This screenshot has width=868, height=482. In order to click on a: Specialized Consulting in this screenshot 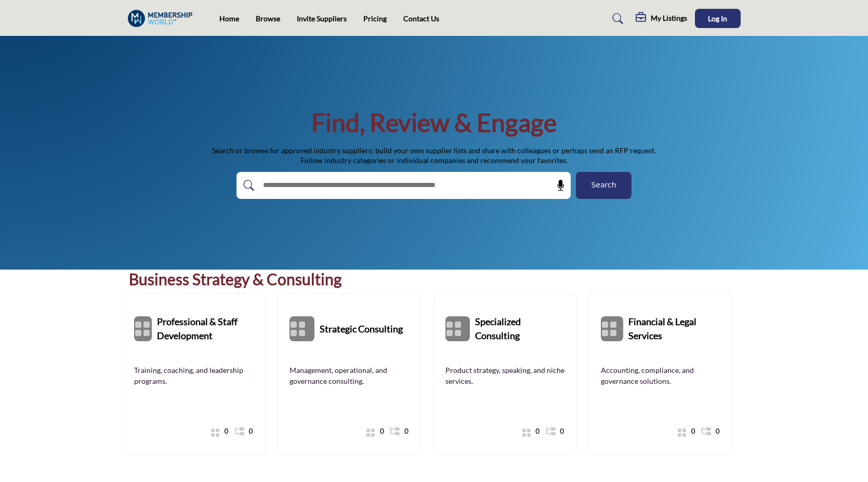, I will do `click(520, 329)`.